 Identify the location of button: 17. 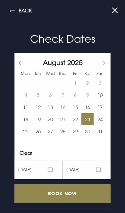
(99, 107).